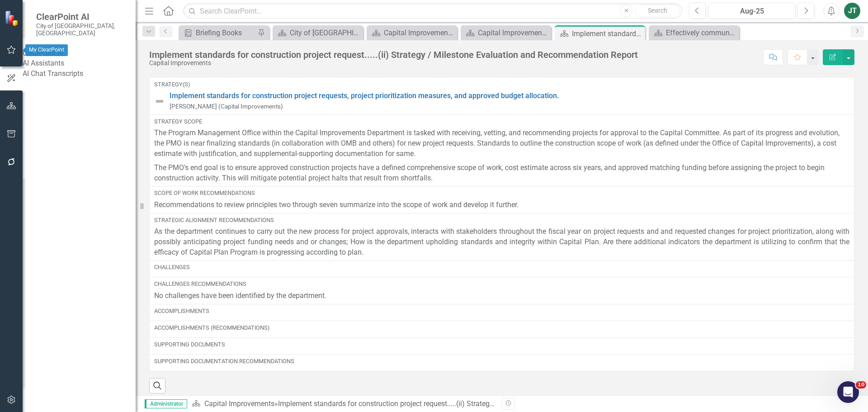 This screenshot has height=412, width=868. What do you see at coordinates (694, 33) in the screenshot?
I see `a: Effectively communicate and engage with all stakeholders.....(i) Strategy / Milestone Evaluation ...` at bounding box center [694, 33].